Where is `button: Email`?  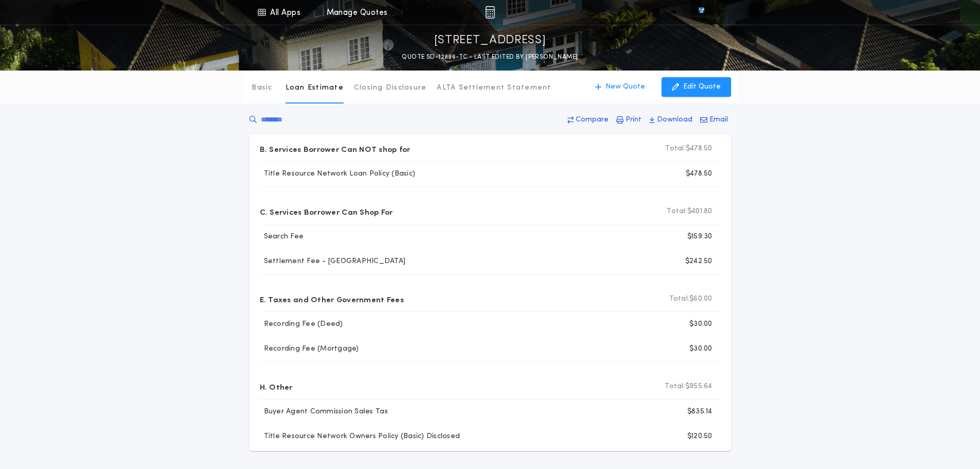
button: Email is located at coordinates (714, 120).